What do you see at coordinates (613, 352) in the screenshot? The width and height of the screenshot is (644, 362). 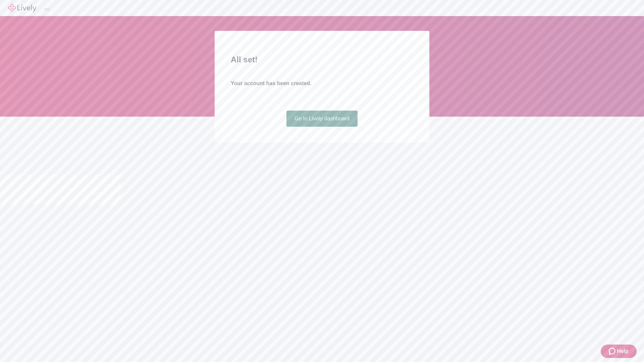 I see `svg: Zendesk support icon` at bounding box center [613, 352].